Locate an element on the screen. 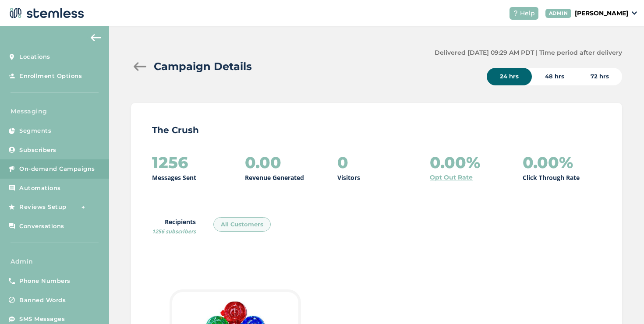  img: icon-arrow-back-accent-c549486e.svg is located at coordinates (96, 38).